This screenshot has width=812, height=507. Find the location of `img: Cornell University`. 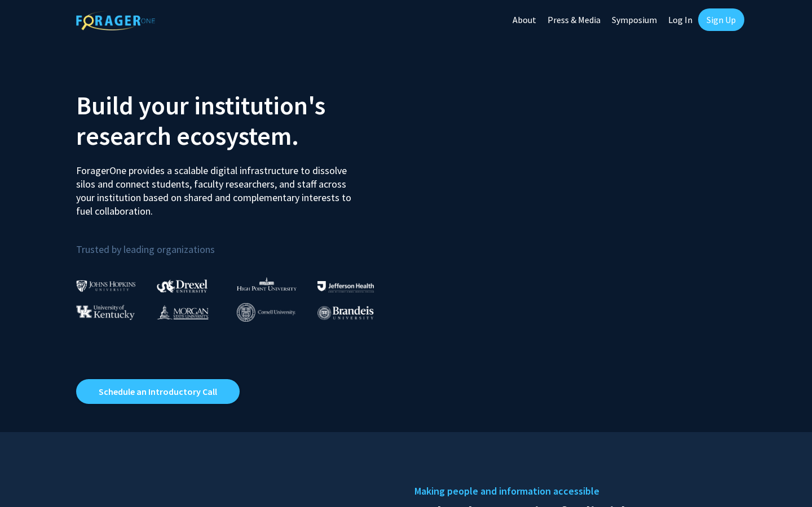

img: Cornell University is located at coordinates (266, 312).